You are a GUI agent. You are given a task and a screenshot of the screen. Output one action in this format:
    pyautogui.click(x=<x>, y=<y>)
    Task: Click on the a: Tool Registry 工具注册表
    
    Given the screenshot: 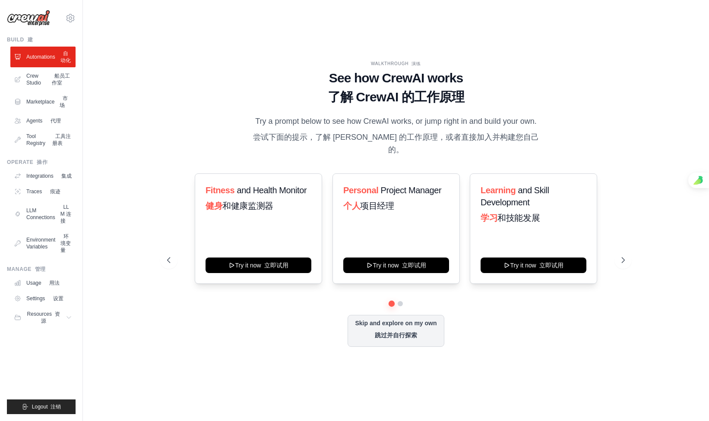 What is the action you would take?
    pyautogui.click(x=43, y=140)
    